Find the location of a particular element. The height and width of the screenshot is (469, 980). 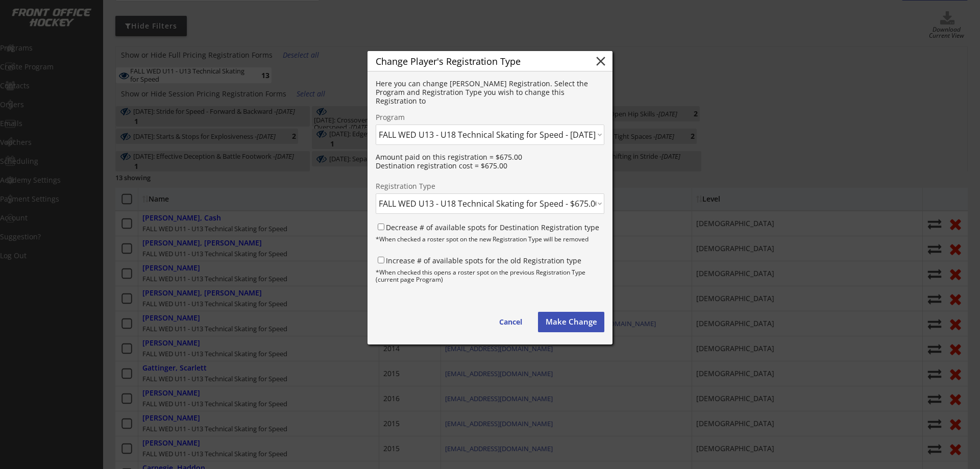

div: Amount paid on this registration = $675.00 Destination registration cost = $675.00 is located at coordinates (490, 162).